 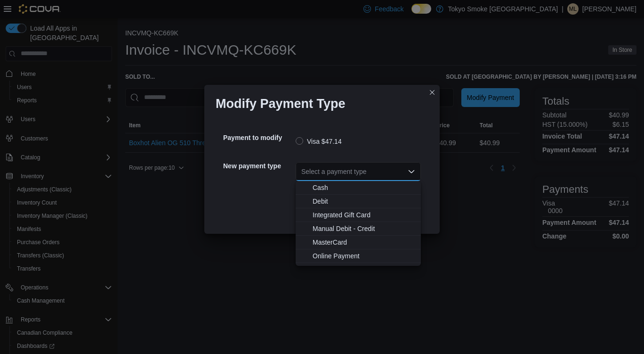 What do you see at coordinates (411, 172) in the screenshot?
I see `button: Close list of options` at bounding box center [411, 172].